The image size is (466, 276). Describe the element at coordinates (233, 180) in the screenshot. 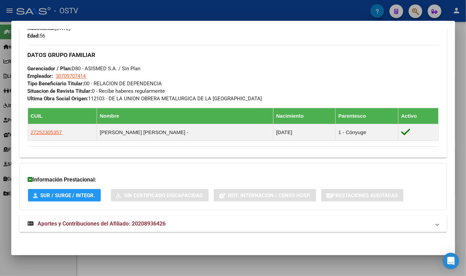

I see `h3: Información Prestacional:` at that location.